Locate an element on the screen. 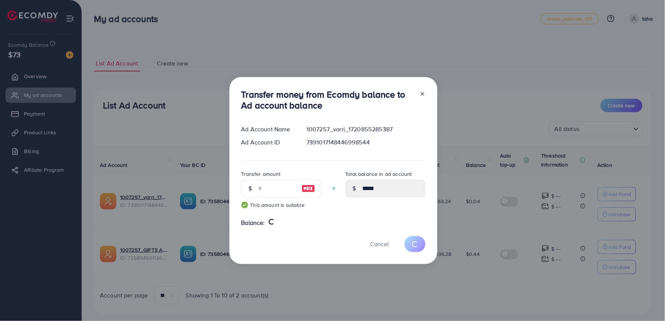  div: Ad Account Name is located at coordinates (268, 129).